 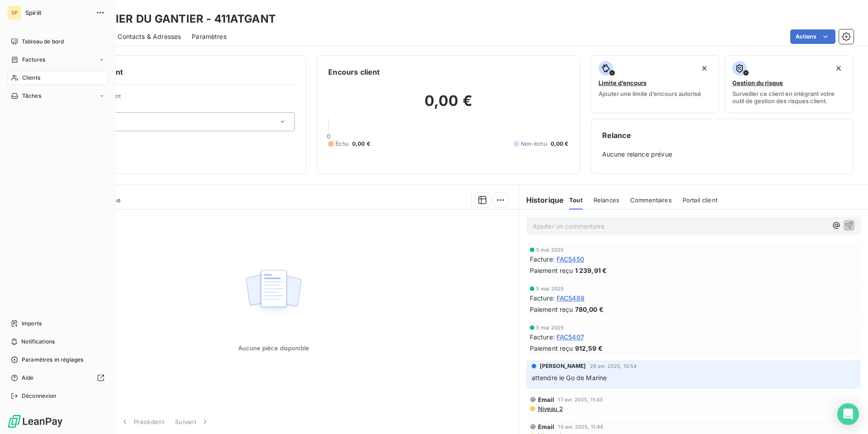 What do you see at coordinates (274, 348) in the screenshot?
I see `span: Aucune pièce disponible` at bounding box center [274, 348].